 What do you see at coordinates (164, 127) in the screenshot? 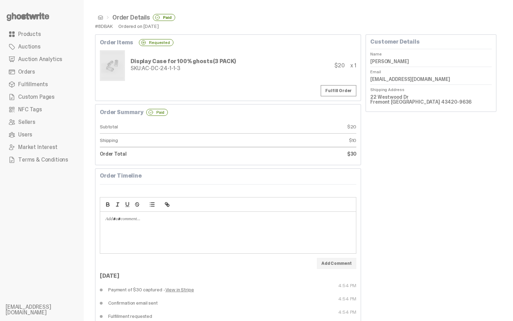
I see `dt: Subtotal` at bounding box center [164, 127].